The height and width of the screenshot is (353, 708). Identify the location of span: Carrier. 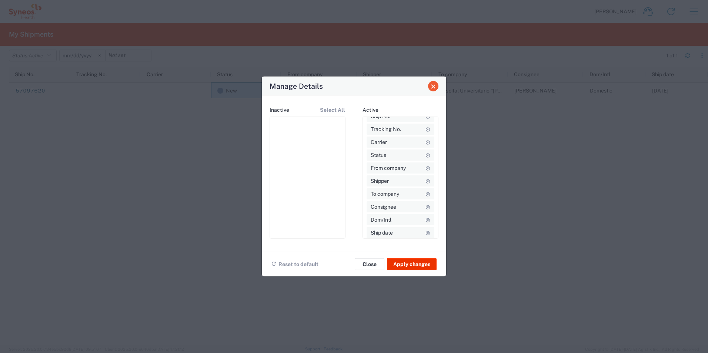
(379, 142).